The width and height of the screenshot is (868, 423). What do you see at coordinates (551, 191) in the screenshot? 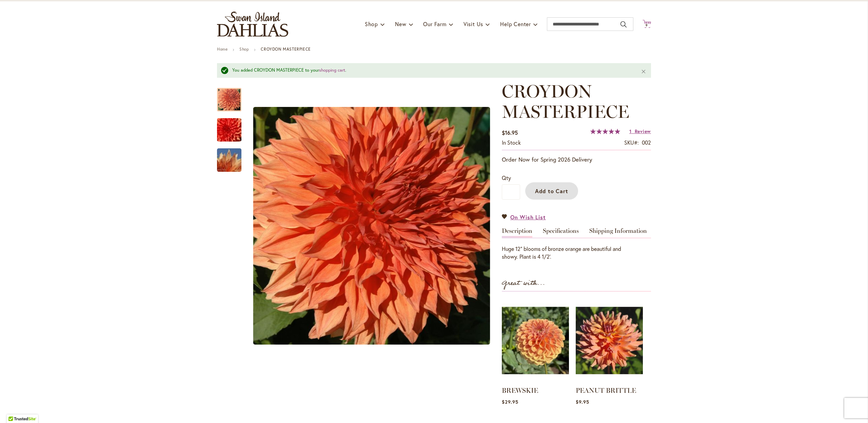
I see `span: Add to Cart` at bounding box center [551, 191].